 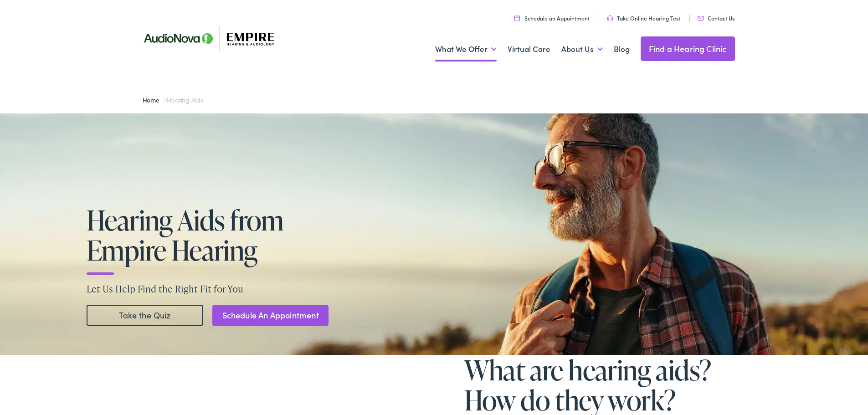 I want to click on a: What We Offer, so click(x=465, y=49).